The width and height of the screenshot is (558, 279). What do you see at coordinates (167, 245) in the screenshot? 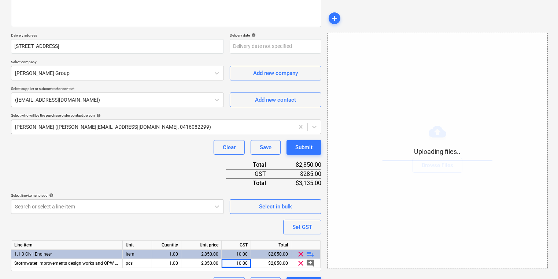
I see `div: Quantity` at bounding box center [167, 245].